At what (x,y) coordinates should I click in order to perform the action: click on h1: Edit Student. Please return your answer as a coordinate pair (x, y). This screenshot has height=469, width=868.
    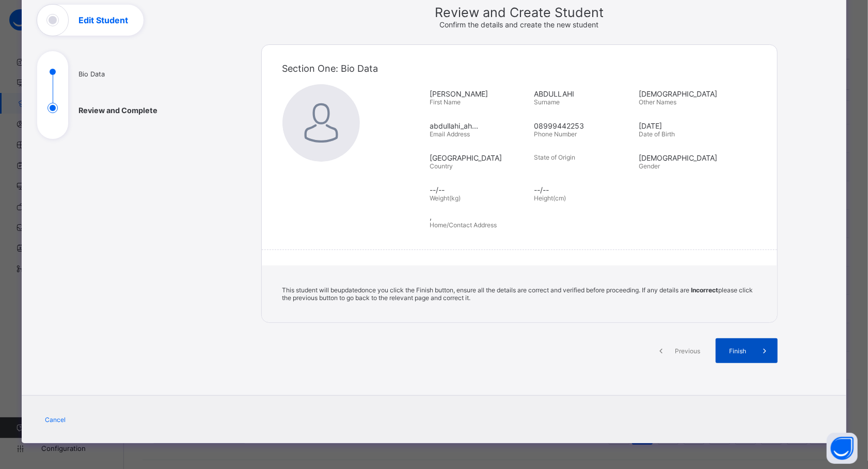
    Looking at the image, I should click on (103, 20).